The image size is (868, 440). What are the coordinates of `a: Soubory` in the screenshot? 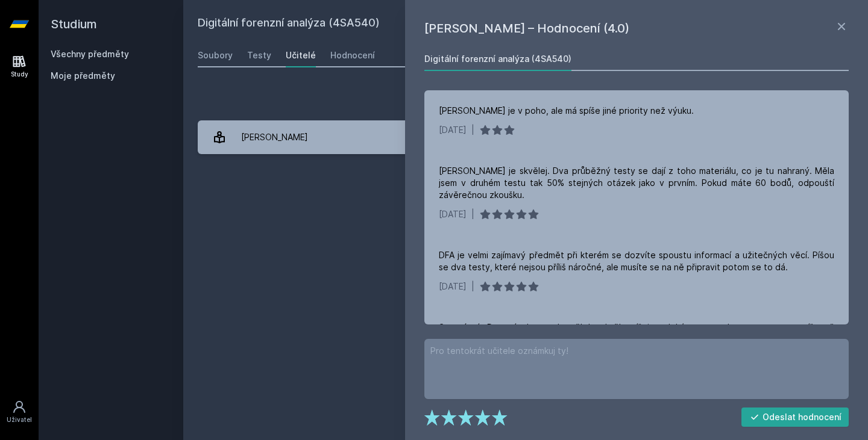 It's located at (216, 55).